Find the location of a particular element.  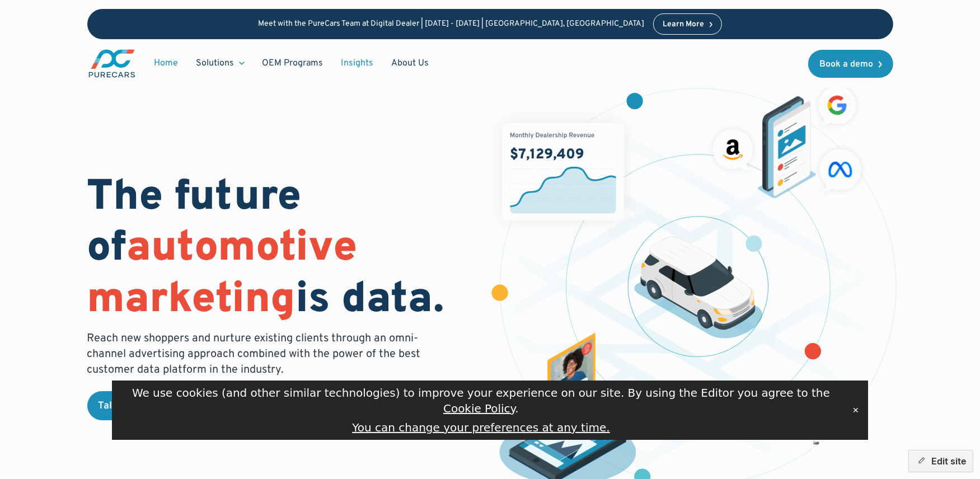

a: Insights is located at coordinates (358, 64).